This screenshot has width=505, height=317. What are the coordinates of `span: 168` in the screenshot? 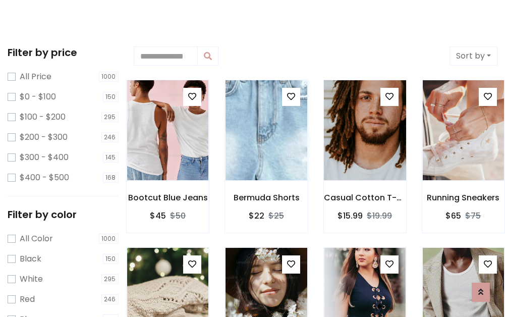 It's located at (111, 178).